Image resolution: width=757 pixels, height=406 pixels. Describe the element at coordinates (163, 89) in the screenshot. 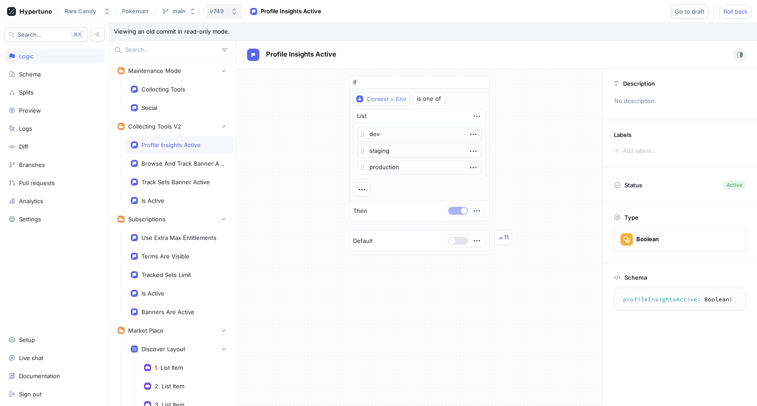

I see `div: Collecting Tools` at that location.